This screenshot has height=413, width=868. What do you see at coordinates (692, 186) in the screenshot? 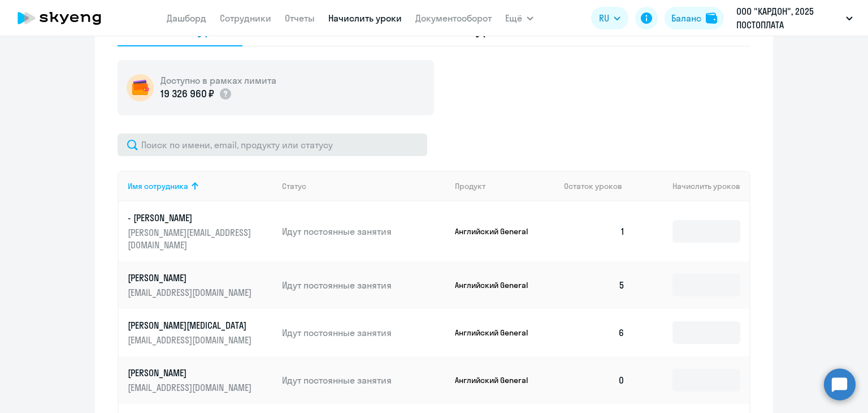
I see `th: Начислить уроков` at bounding box center [692, 186].